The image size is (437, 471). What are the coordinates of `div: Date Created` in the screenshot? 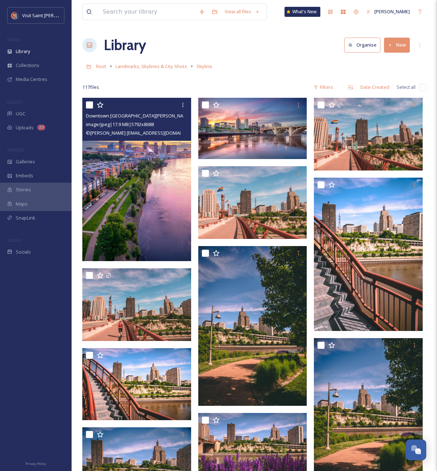 It's located at (375, 87).